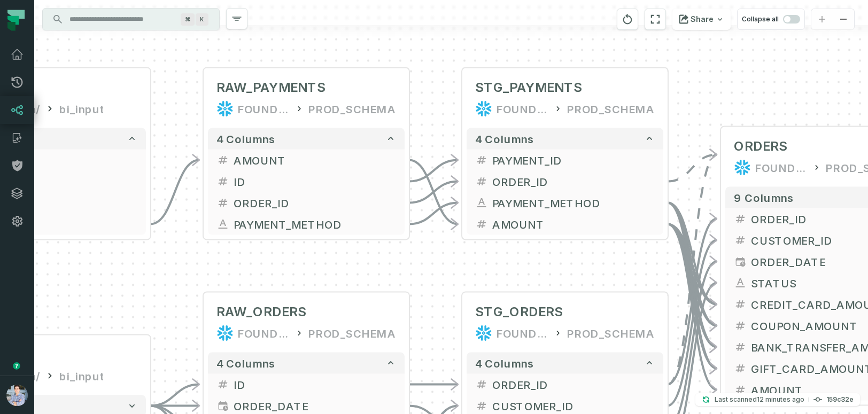 This screenshot has height=414, width=868. Describe the element at coordinates (565, 160) in the screenshot. I see `button: PAYMENT_ID` at that location.